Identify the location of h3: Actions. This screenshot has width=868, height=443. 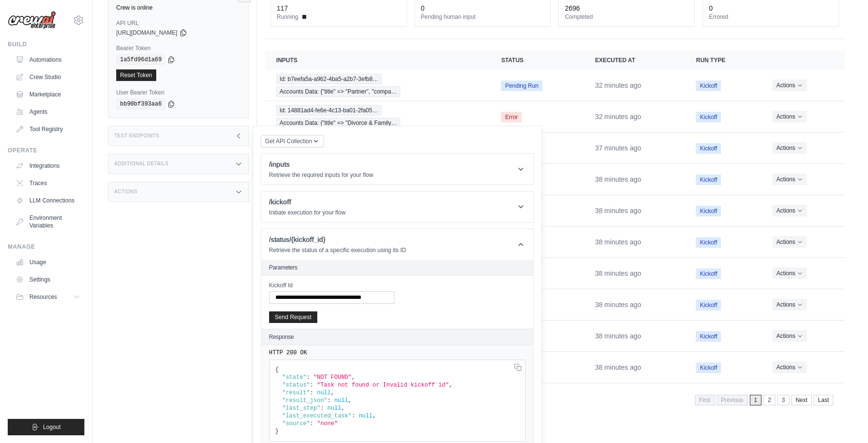
(126, 192).